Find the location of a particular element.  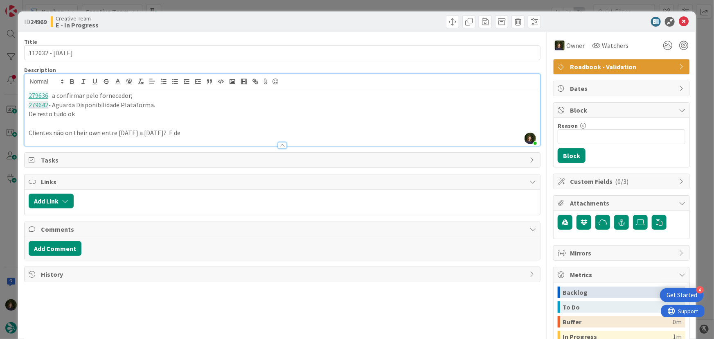

span: ( 0/3 ) is located at coordinates (622, 181).